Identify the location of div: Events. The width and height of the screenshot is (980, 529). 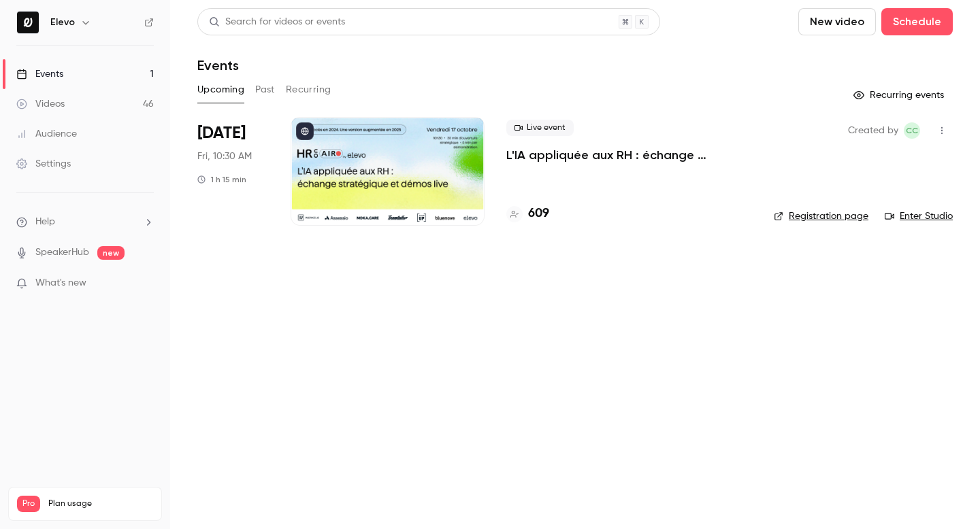
(40, 74).